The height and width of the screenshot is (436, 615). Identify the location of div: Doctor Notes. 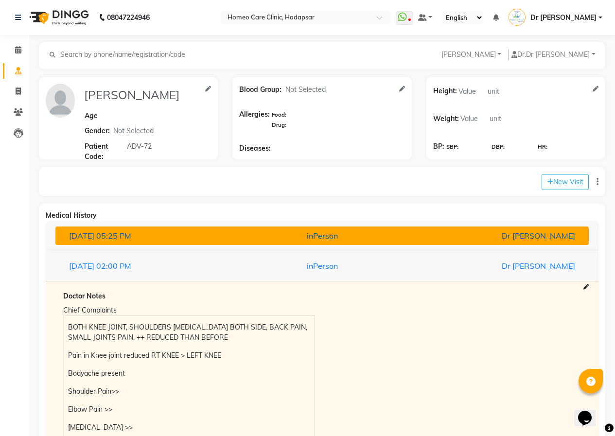
(322, 296).